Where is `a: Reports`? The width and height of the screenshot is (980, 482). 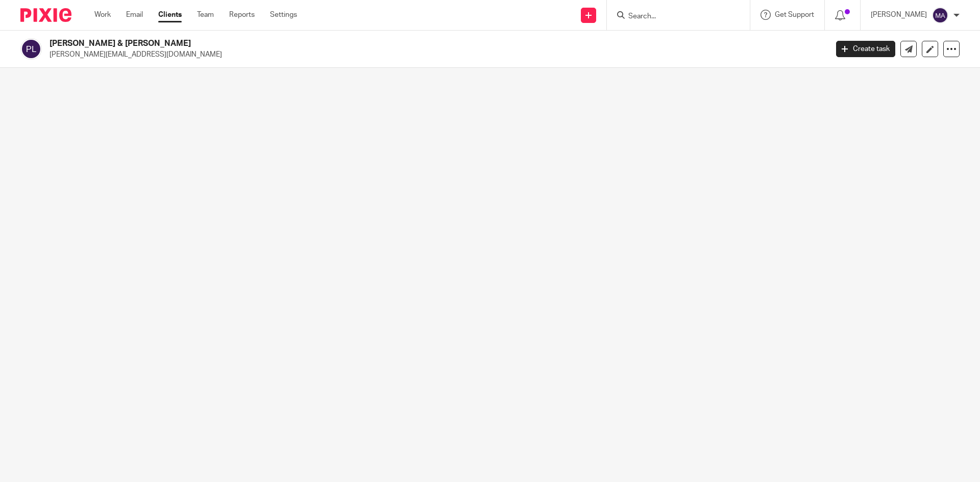 a: Reports is located at coordinates (242, 15).